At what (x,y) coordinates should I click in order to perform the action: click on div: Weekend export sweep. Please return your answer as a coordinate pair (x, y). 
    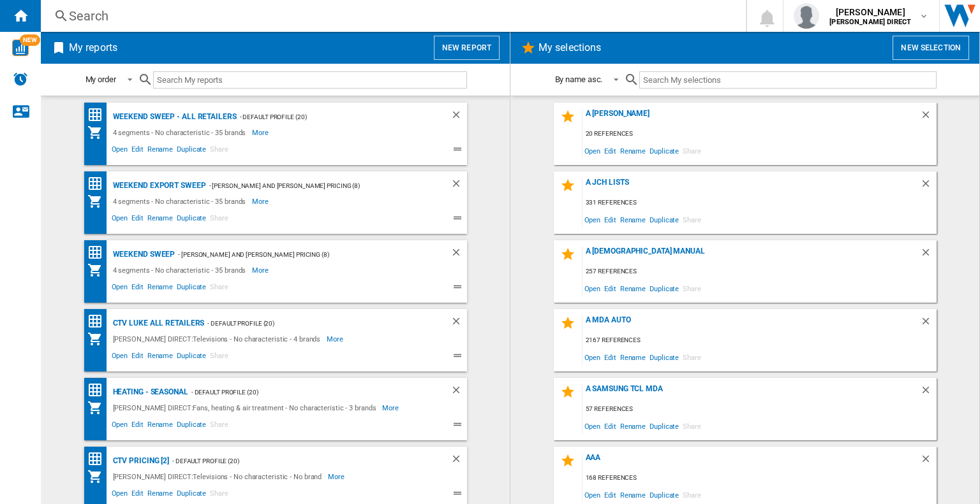
    Looking at the image, I should click on (158, 186).